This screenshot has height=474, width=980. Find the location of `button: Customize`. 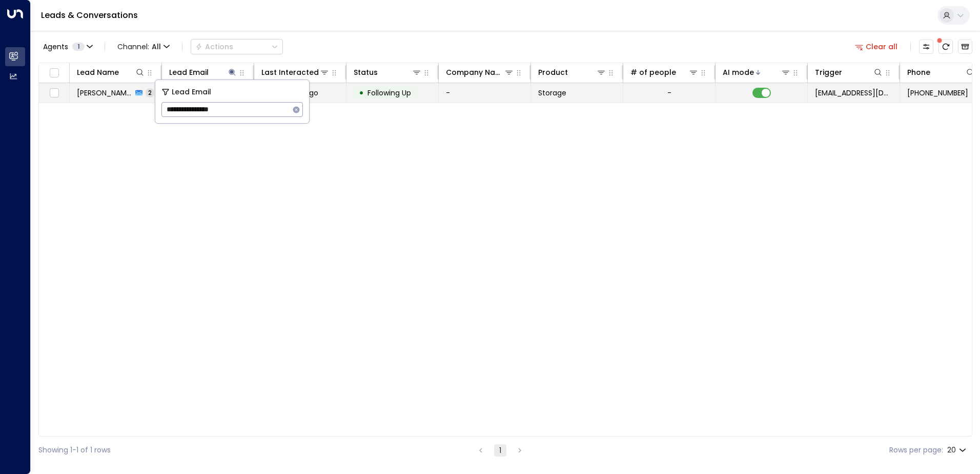

button: Customize is located at coordinates (926, 47).